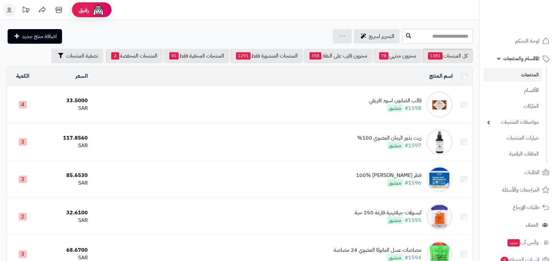 This screenshot has height=261, width=557. Describe the element at coordinates (519, 207) in the screenshot. I see `a: طلبات الإرجاع` at that location.